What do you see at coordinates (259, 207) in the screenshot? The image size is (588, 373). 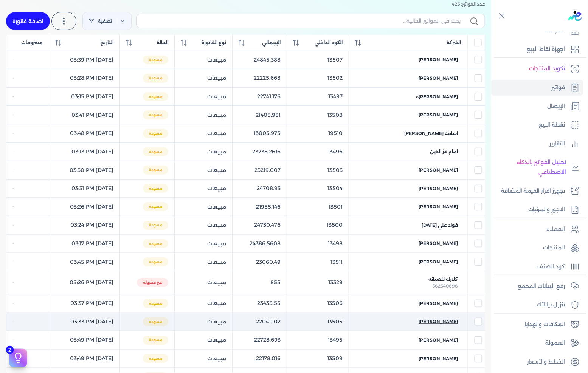 I see `td: 21955.146` at bounding box center [259, 207].